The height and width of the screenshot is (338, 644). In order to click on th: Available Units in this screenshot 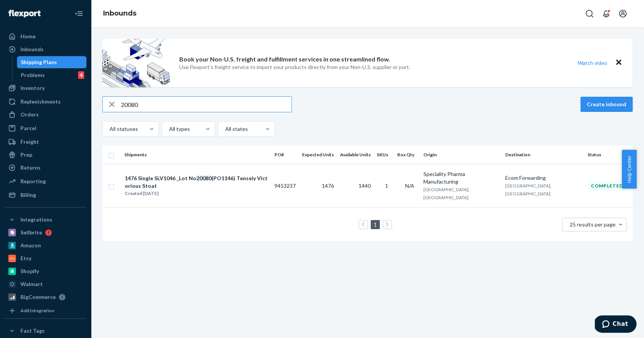, I will do `click(355, 155)`.